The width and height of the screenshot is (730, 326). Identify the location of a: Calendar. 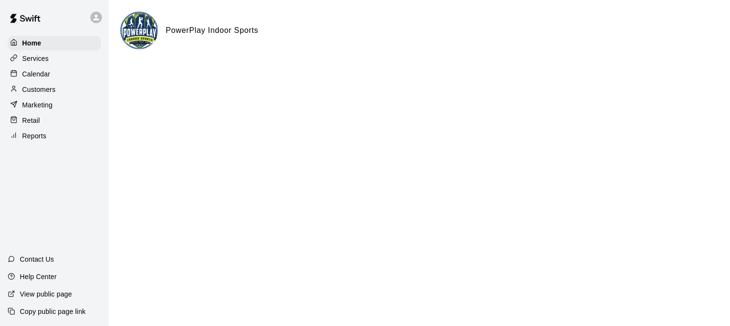
(54, 74).